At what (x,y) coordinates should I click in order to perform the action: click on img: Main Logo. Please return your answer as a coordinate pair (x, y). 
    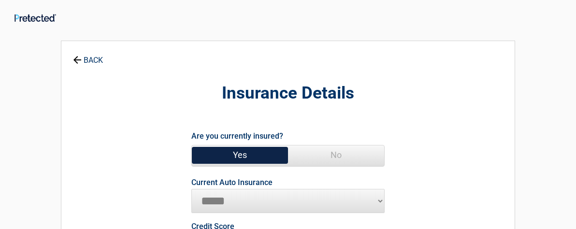
    Looking at the image, I should click on (35, 18).